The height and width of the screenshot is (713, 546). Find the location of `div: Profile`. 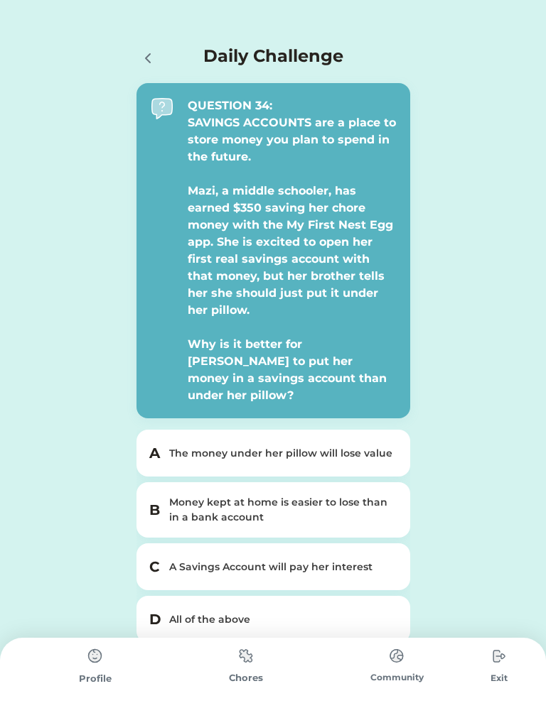

div: Profile is located at coordinates (95, 679).